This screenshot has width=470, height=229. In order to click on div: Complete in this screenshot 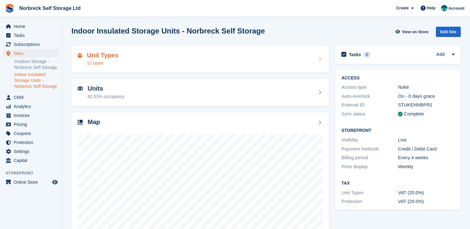, I will do `click(414, 114)`.